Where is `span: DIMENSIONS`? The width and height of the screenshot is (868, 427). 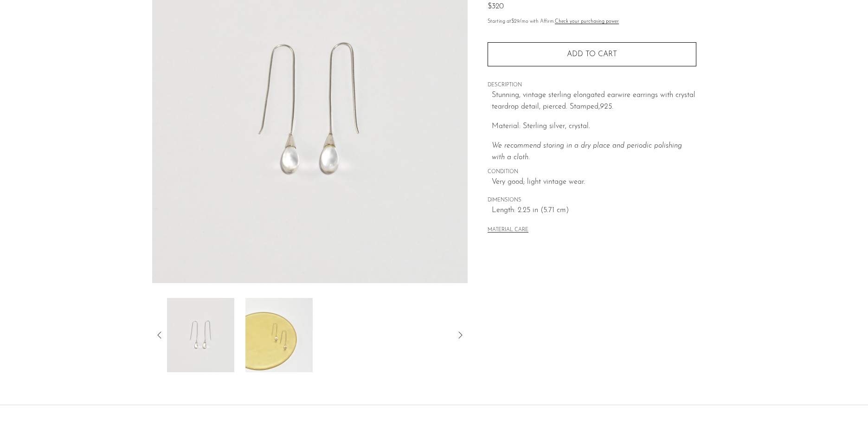 span: DIMENSIONS is located at coordinates (592, 200).